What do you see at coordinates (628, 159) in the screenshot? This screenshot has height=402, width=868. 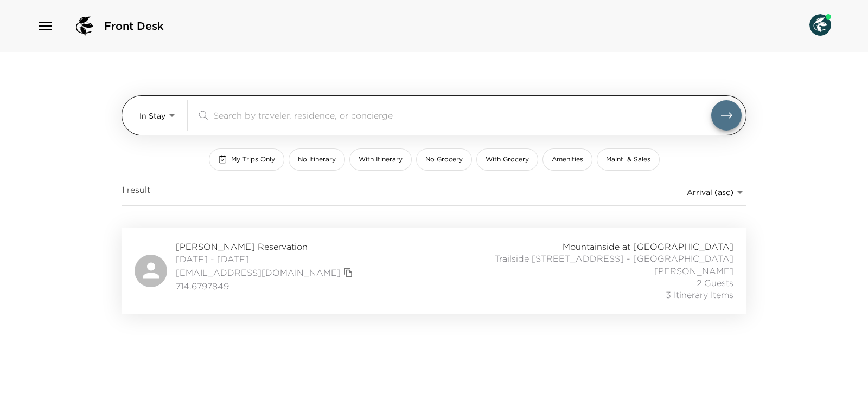 I see `button: Maint. & Sales` at bounding box center [628, 159].